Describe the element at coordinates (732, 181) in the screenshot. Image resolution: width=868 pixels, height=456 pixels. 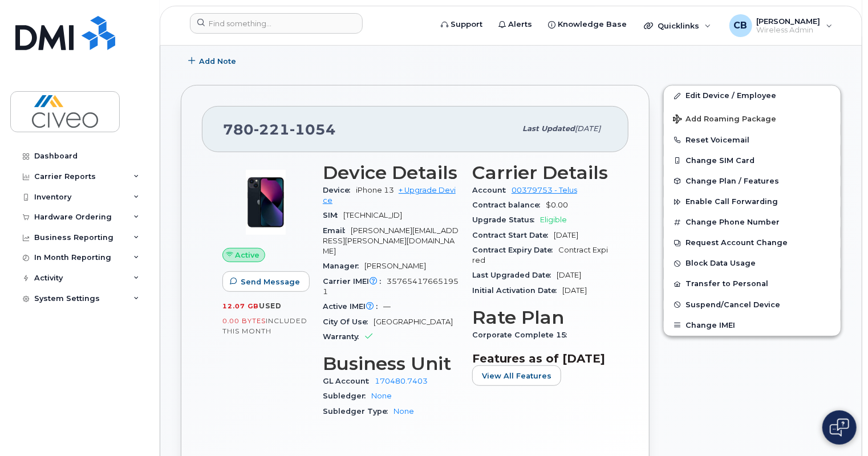
I see `span: Change Plan / Features` at that location.